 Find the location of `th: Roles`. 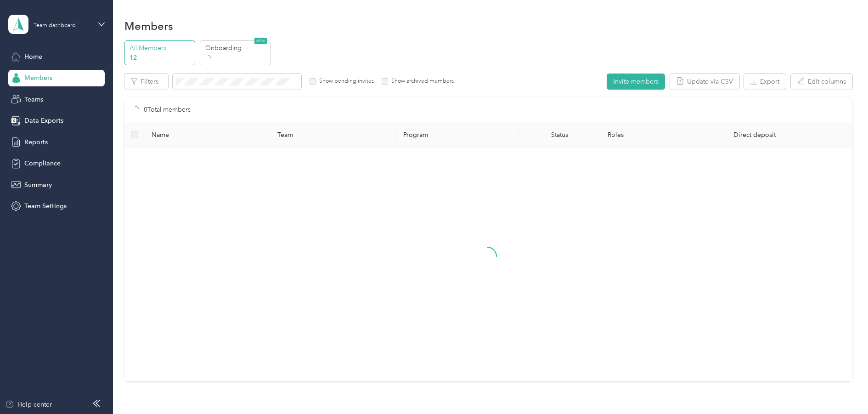

th: Roles is located at coordinates (663, 135).